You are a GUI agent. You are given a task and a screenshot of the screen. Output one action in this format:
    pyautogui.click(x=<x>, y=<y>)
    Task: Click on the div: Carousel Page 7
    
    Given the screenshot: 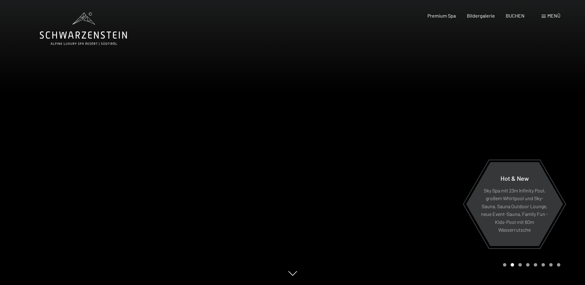 What is the action you would take?
    pyautogui.click(x=551, y=265)
    